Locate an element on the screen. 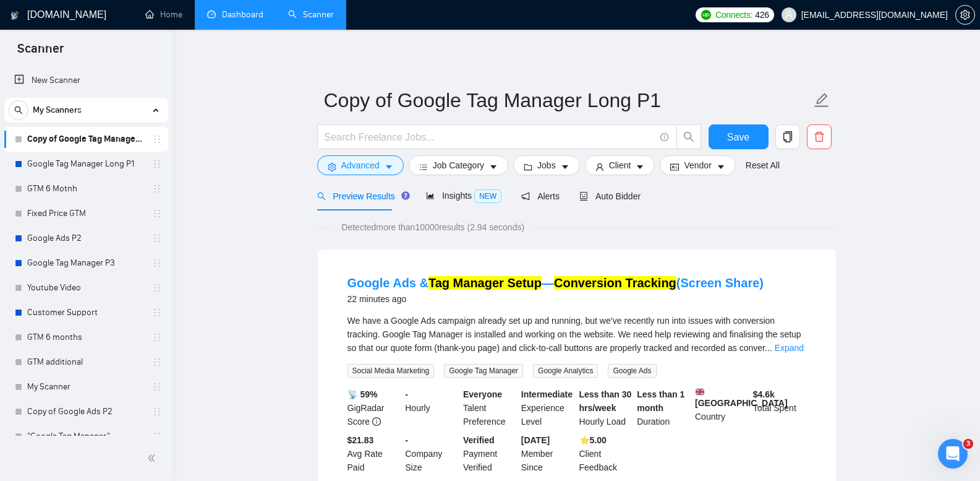 This screenshot has width=980, height=481. mark: Conversion Tracking is located at coordinates (616, 283).